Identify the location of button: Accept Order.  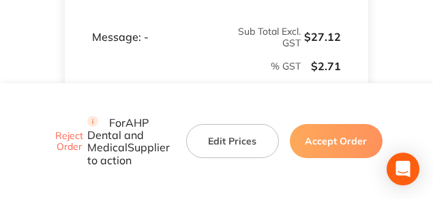
(336, 141).